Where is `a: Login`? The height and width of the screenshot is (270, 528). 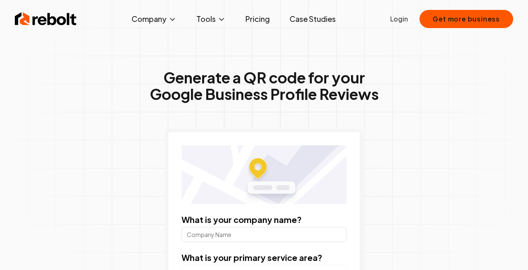 a: Login is located at coordinates (399, 19).